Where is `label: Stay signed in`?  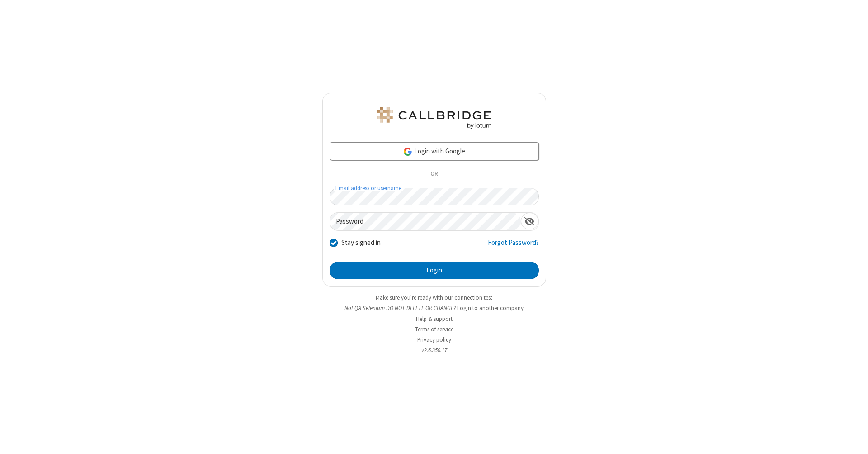 label: Stay signed in is located at coordinates (361, 242).